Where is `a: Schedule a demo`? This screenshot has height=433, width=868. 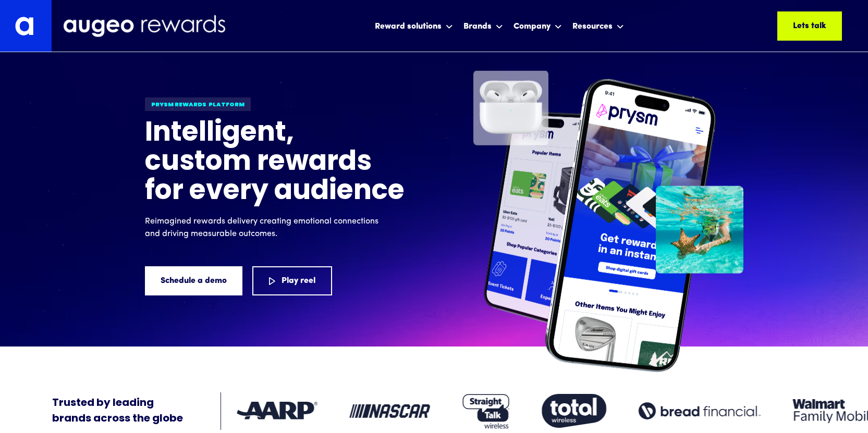
a: Schedule a demo is located at coordinates (194, 281).